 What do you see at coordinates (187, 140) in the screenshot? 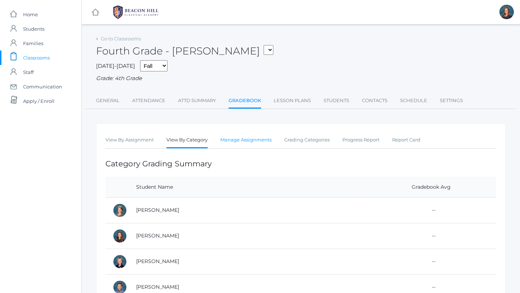
I see `a: View By Category` at bounding box center [187, 140].